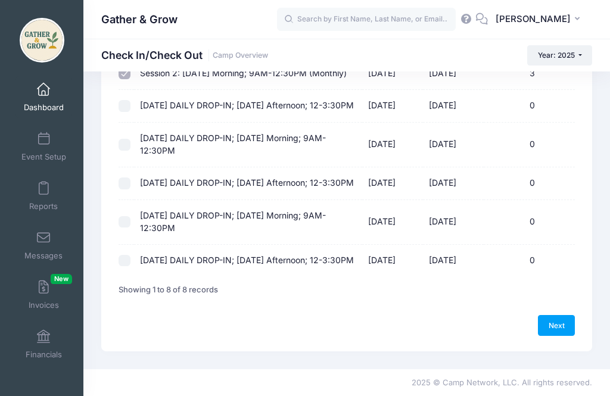 This screenshot has height=396, width=610. Describe the element at coordinates (185, 55) in the screenshot. I see `h1: Check In/Check Out` at that location.